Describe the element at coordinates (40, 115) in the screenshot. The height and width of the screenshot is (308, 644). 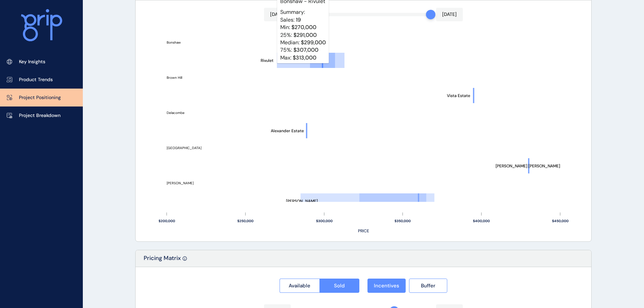
I see `p: Project Breakdown` at that location.